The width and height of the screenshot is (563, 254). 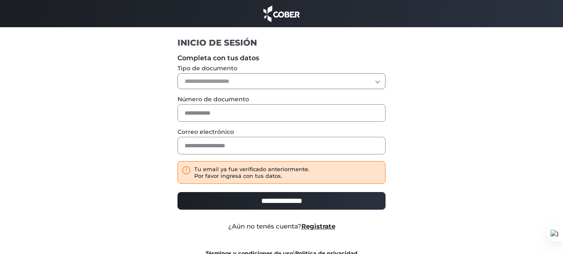 I want to click on img: cober_marca.png, so click(x=282, y=13).